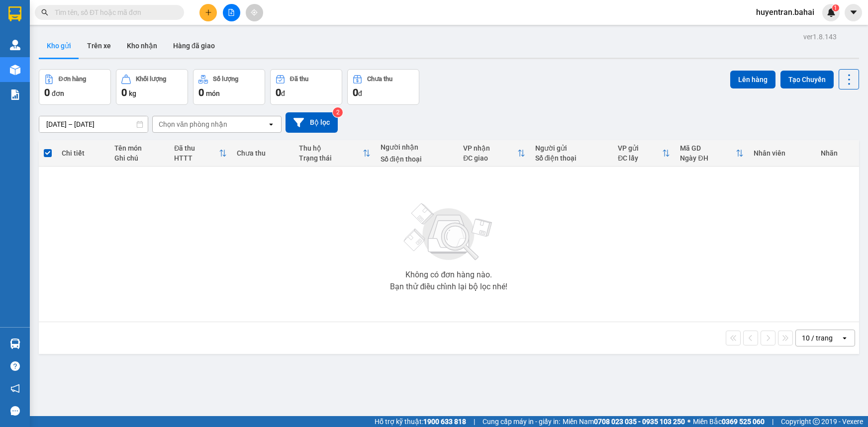 Image resolution: width=868 pixels, height=427 pixels. What do you see at coordinates (640, 158) in the screenshot?
I see `div: ĐC lấy` at bounding box center [640, 158].